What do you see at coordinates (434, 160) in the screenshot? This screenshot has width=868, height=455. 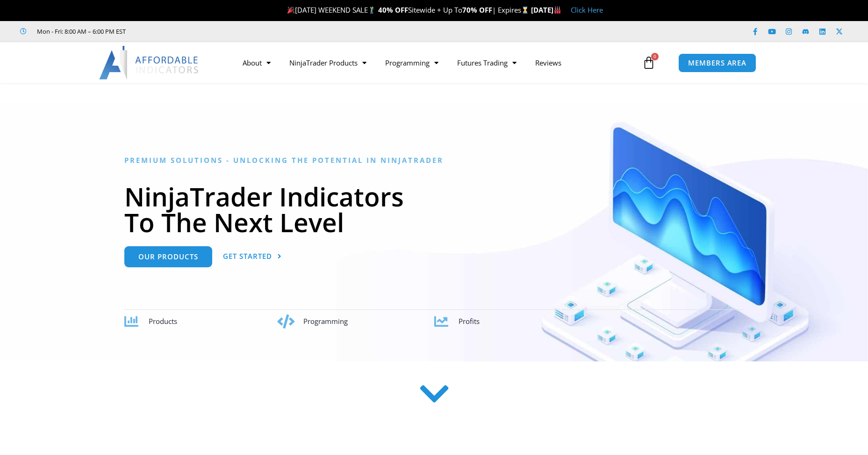 I see `h6: Premium Solutions - Unlocking the Potential in NinjaTrader` at bounding box center [434, 160].